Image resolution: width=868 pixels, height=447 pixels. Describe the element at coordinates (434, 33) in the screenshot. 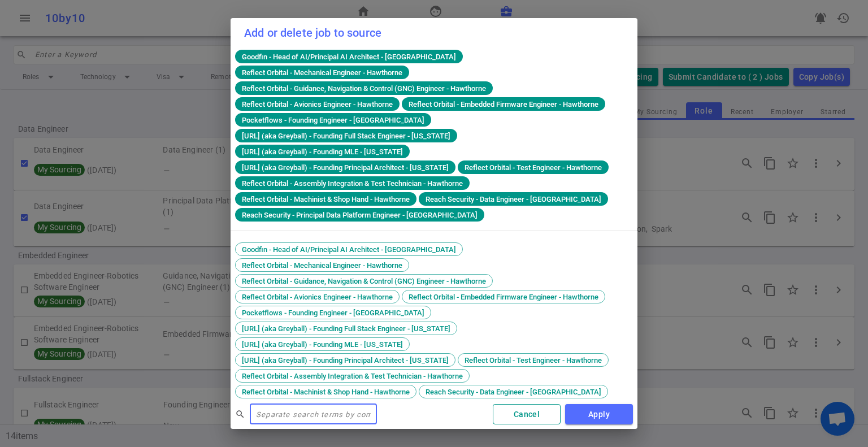

I see `h2: Add or delete job to source` at that location.